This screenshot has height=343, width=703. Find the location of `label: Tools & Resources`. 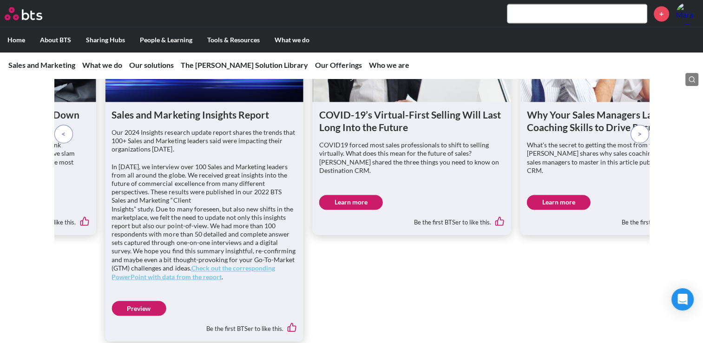

label: Tools & Resources is located at coordinates (233, 40).